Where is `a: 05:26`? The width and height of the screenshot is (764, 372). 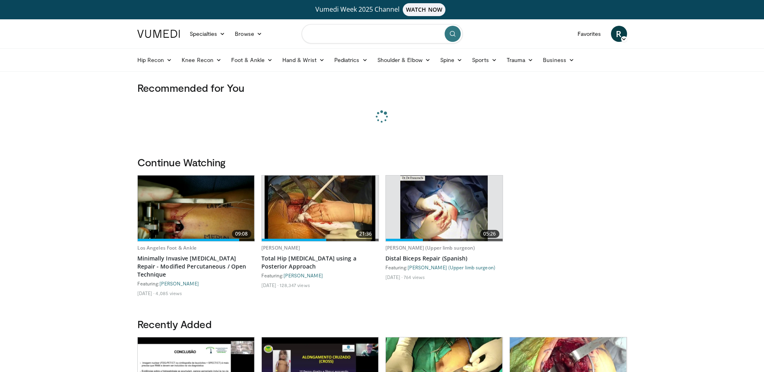
a: 05:26 is located at coordinates (444, 208).